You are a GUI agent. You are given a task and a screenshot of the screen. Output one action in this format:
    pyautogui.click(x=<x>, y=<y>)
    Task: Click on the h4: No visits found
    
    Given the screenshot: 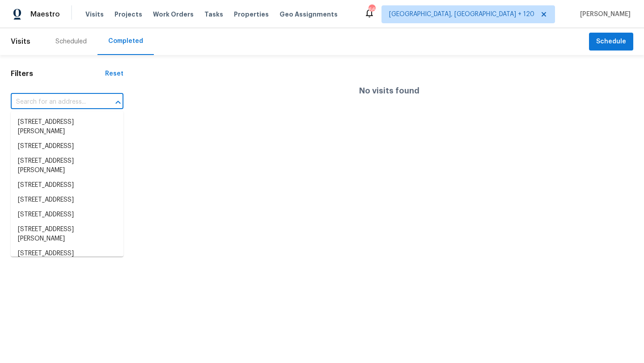 What is the action you would take?
    pyautogui.click(x=389, y=91)
    